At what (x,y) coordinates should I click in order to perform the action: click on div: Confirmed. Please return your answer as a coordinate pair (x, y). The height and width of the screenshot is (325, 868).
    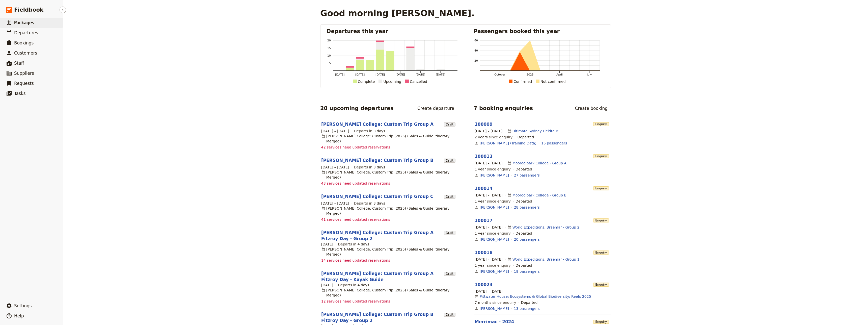
    Looking at the image, I should click on (523, 81).